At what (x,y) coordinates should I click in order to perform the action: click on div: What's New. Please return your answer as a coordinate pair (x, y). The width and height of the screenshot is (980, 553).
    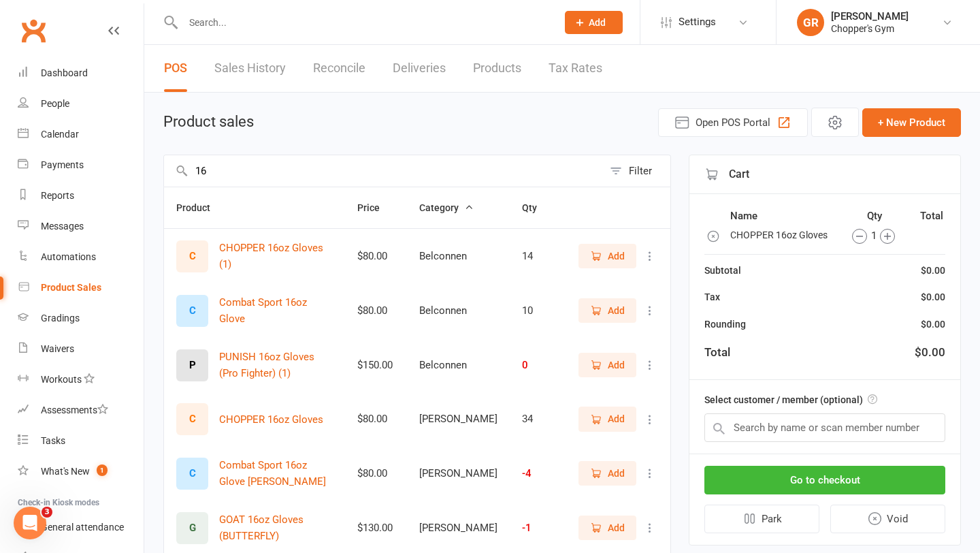
    Looking at the image, I should click on (65, 471).